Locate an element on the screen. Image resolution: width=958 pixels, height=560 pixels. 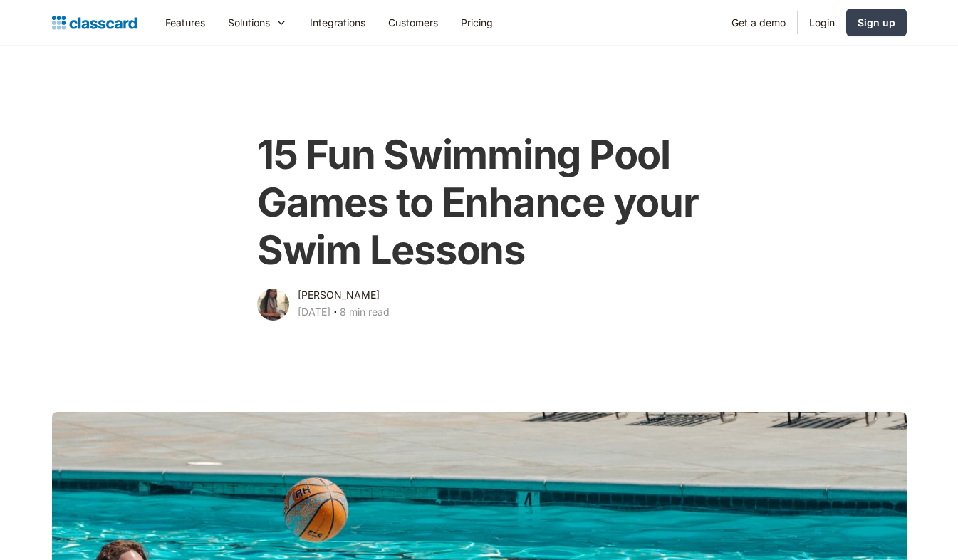
a: Integrations is located at coordinates (338, 22).